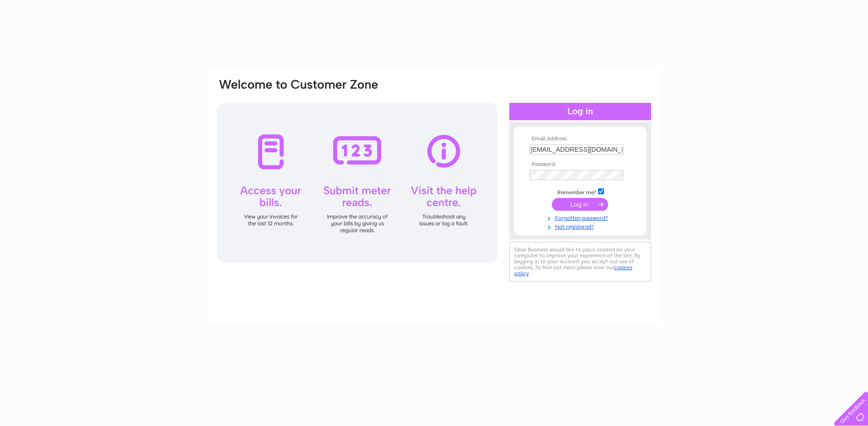 The width and height of the screenshot is (868, 426). What do you see at coordinates (581, 217) in the screenshot?
I see `a: Forgotten password?` at bounding box center [581, 217].